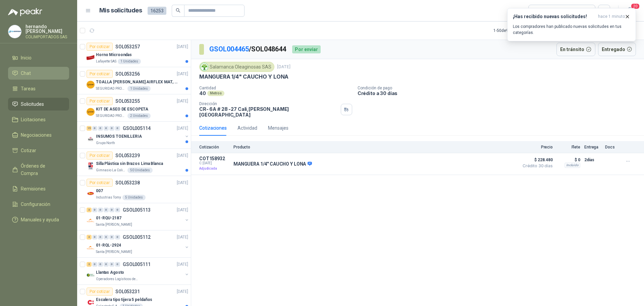 The width and height of the screenshot is (644, 306). I want to click on p: KIT DE ASEO DE ESCOPETA, so click(122, 109).